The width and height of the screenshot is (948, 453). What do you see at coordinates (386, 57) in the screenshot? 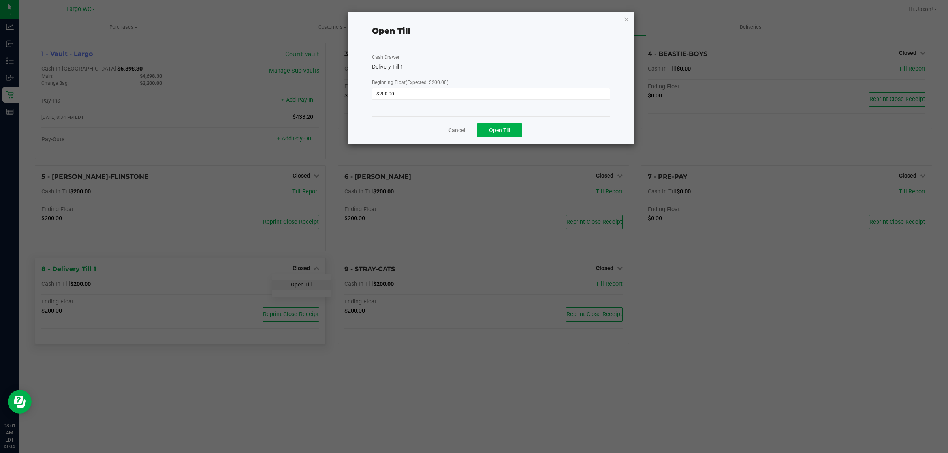
I see `label: Cash Drawer` at bounding box center [386, 57].